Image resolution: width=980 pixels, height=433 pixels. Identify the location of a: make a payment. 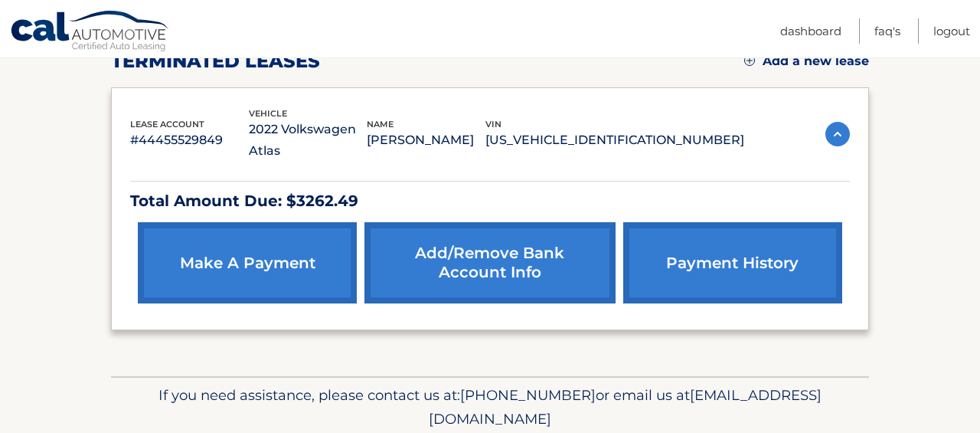
(247, 263).